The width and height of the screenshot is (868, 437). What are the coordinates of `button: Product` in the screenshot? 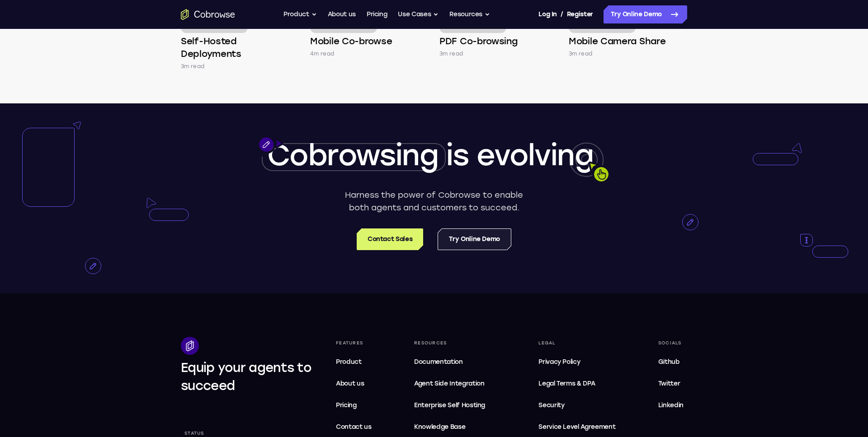 It's located at (300, 14).